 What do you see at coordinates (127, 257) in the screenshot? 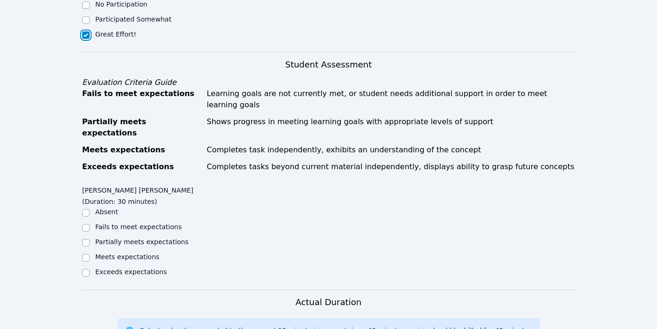
I see `label: Meets expectations` at bounding box center [127, 257].